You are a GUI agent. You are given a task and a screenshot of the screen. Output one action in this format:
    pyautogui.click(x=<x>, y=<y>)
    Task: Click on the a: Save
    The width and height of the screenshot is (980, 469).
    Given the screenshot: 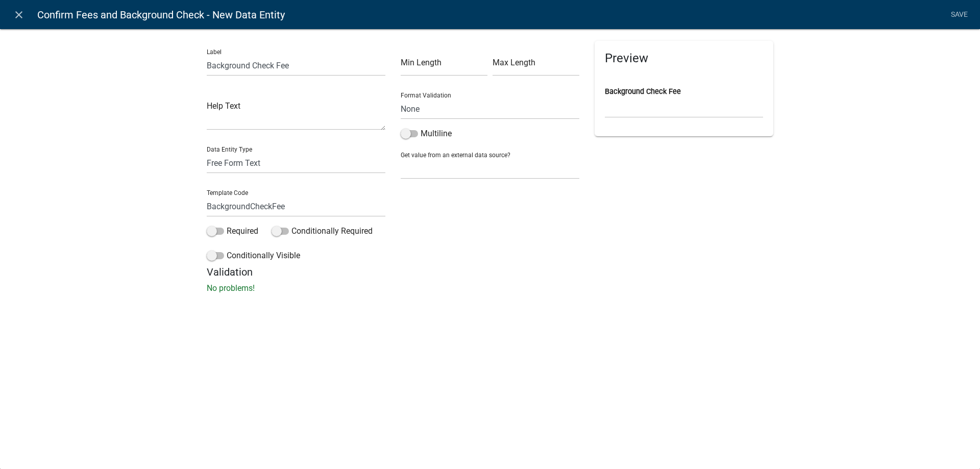 What is the action you would take?
    pyautogui.click(x=959, y=15)
    